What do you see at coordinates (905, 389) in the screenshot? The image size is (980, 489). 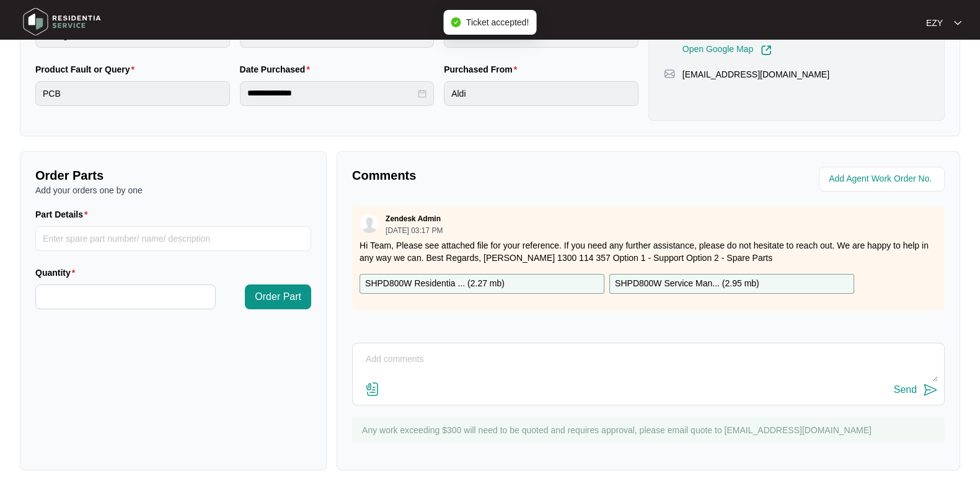 I see `div: Send` at bounding box center [905, 389].